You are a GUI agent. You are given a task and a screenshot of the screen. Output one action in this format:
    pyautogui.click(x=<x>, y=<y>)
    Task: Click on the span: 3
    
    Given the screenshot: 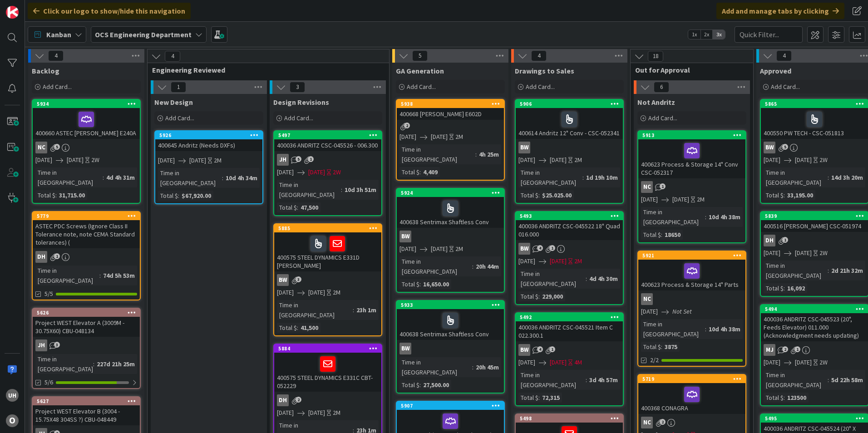 What is the action you would take?
    pyautogui.click(x=298, y=279)
    